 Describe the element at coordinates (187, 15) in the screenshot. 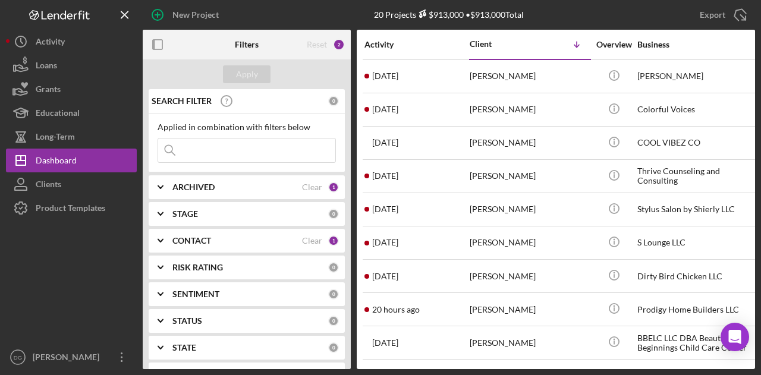

I see `button: New Project` at that location.